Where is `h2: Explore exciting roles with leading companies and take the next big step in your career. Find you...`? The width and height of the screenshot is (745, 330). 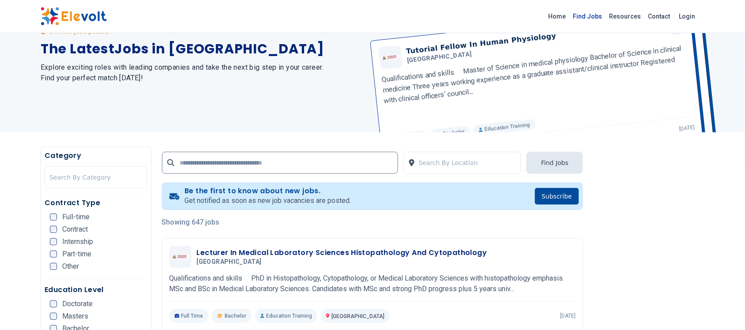 h2: Explore exciting roles with leading companies and take the next big step in your career. Find you... is located at coordinates (201, 73).